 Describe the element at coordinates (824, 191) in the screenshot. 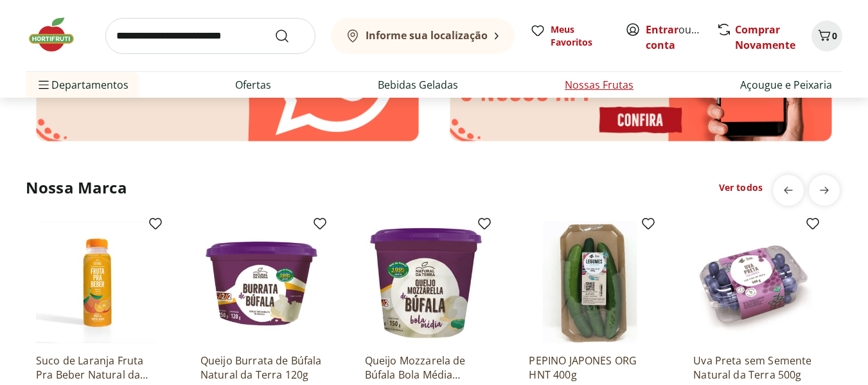

I see `button: next` at that location.